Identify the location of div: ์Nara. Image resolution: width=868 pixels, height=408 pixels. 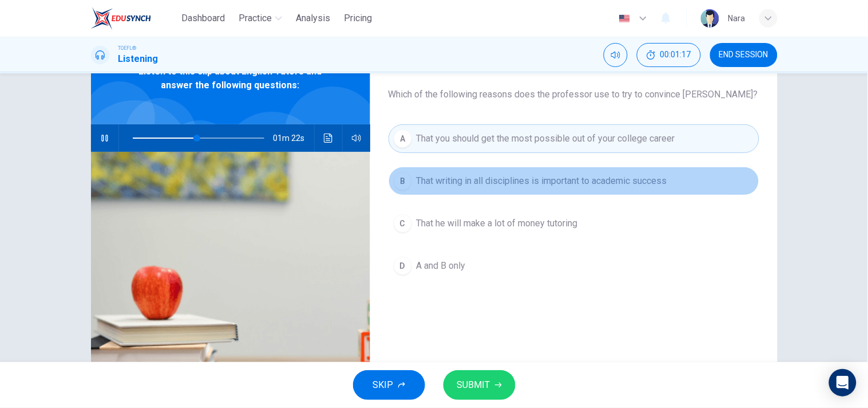
(737, 18).